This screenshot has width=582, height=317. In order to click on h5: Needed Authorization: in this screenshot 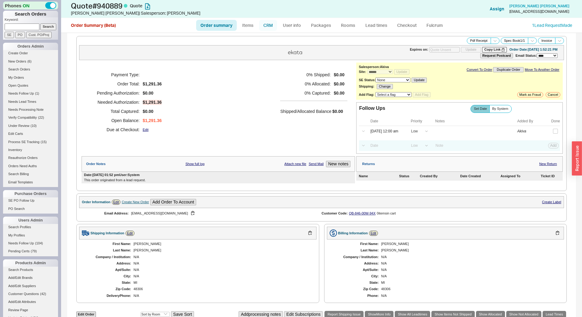, I will do `click(114, 102)`.